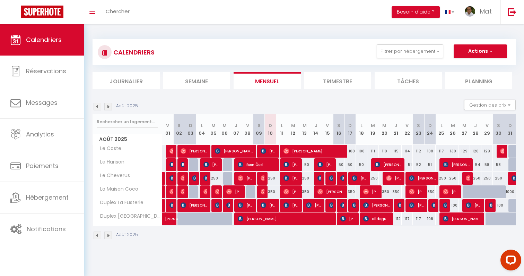 The image size is (524, 276). I want to click on li: Semaine, so click(197, 80).